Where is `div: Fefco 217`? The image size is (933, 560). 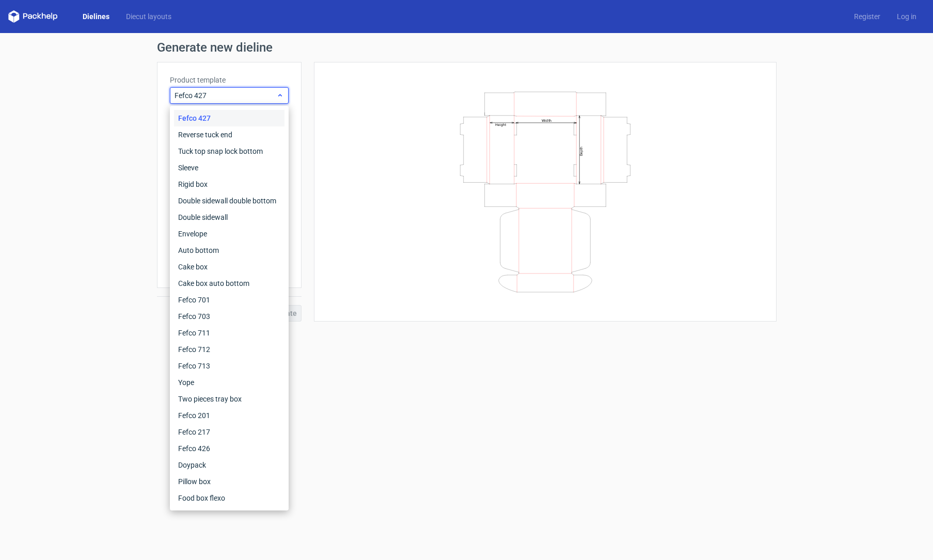 div: Fefco 217 is located at coordinates (229, 432).